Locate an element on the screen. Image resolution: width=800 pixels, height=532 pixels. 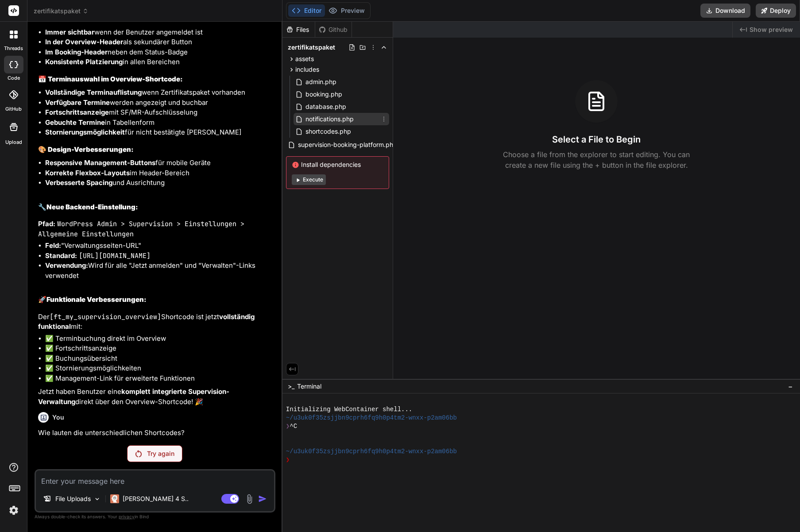
img: attachment is located at coordinates (249, 499).